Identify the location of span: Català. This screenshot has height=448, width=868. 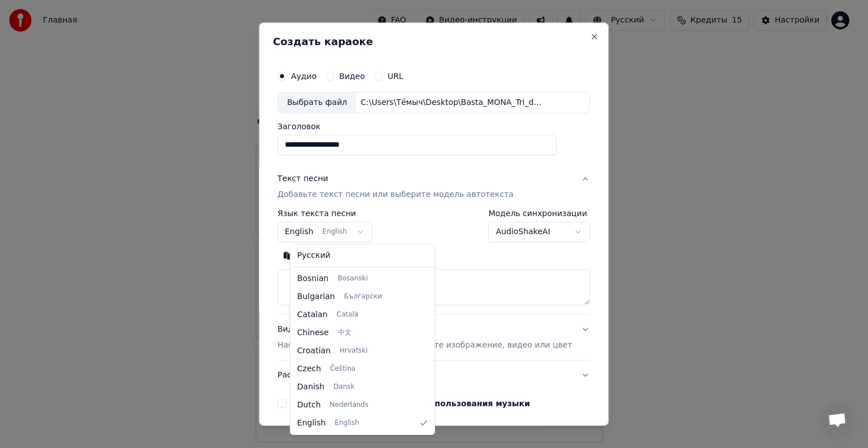
(348, 315).